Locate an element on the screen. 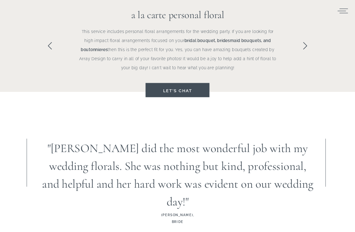 This screenshot has width=355, height=232. a: Let's chat is located at coordinates (178, 90).